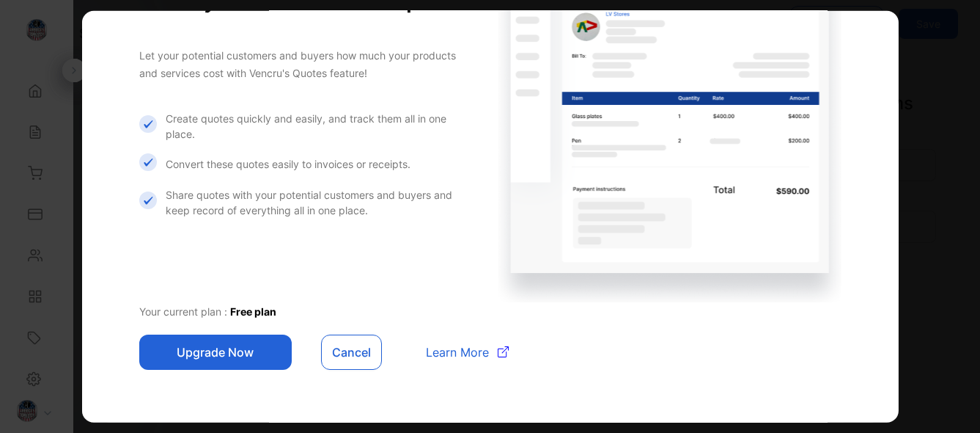 Image resolution: width=980 pixels, height=433 pixels. I want to click on p: Convert these quotes easily to invoices or receipts., so click(288, 164).